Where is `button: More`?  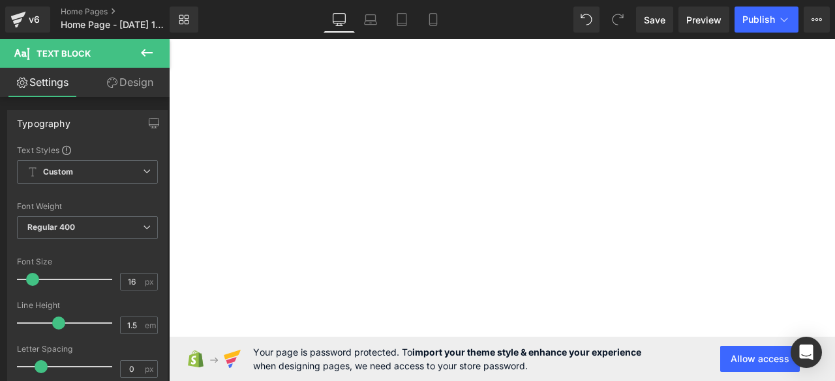
button: More is located at coordinates (816, 20).